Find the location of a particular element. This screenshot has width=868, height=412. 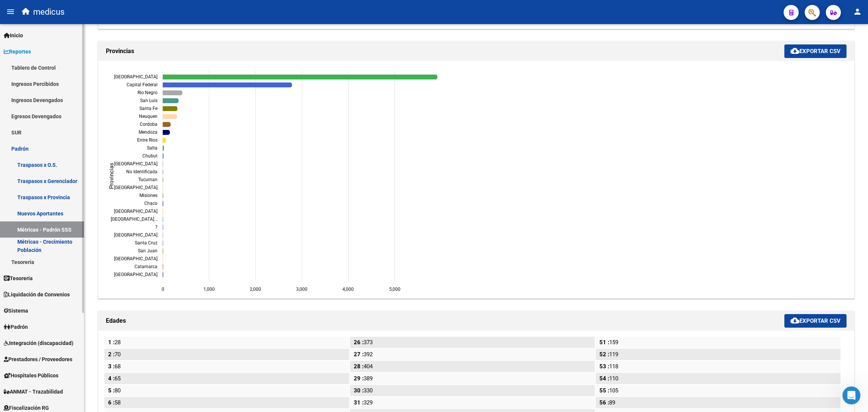

text: Santa Fe is located at coordinates (148, 109).